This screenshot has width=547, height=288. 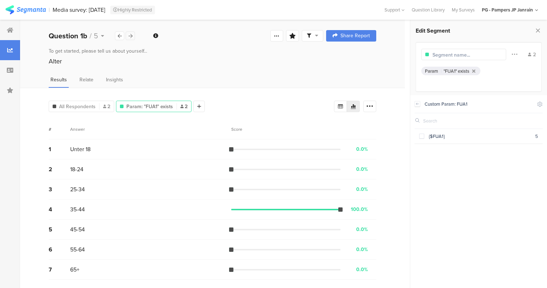 I want to click on div: 100.0%, so click(x=359, y=209).